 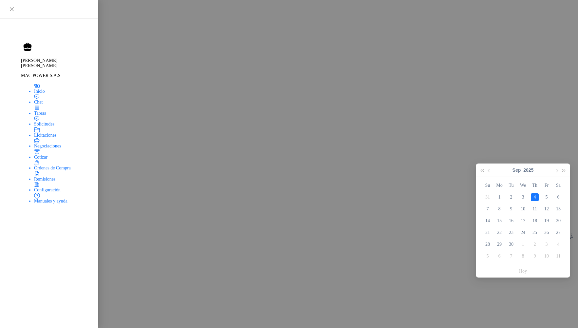 I want to click on span: Licitaciones, so click(x=45, y=135).